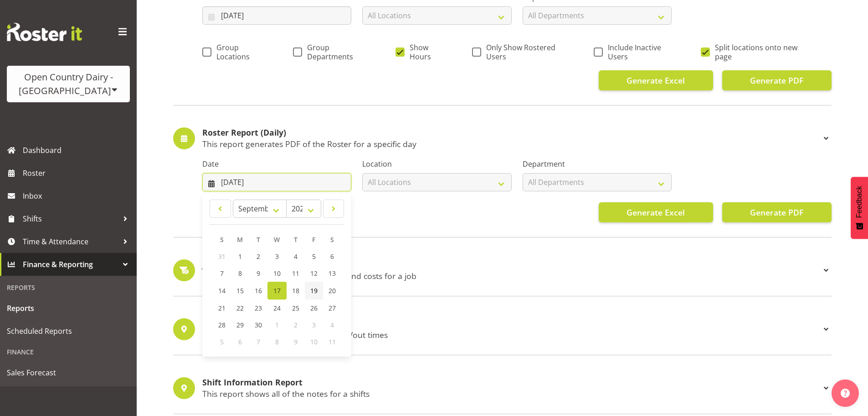  What do you see at coordinates (639, 52) in the screenshot?
I see `span: Include Inactive Users` at bounding box center [639, 52].